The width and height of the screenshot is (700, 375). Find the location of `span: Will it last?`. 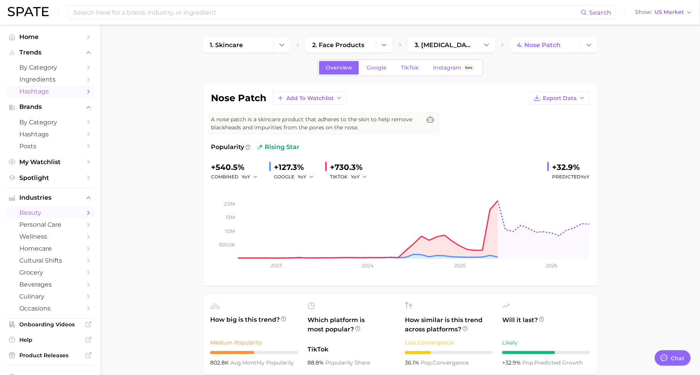

span: Will it last? is located at coordinates (547, 325).